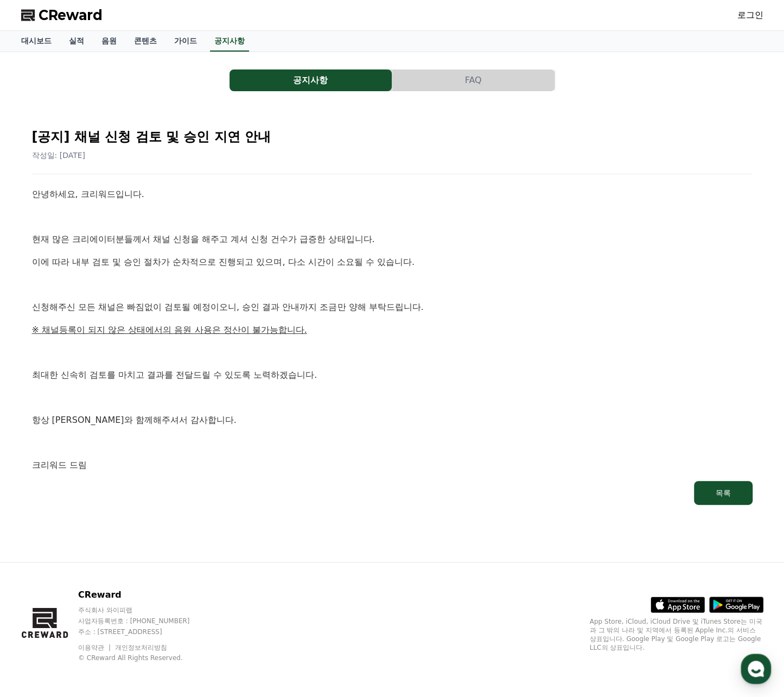 This screenshot has height=697, width=784. Describe the element at coordinates (106, 365) in the screenshot. I see `span: 대화` at that location.